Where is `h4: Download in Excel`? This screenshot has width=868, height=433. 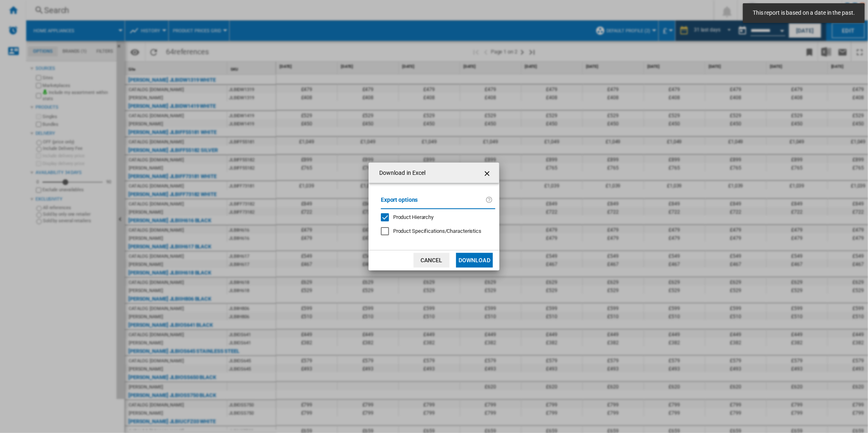 h4: Download in Excel is located at coordinates (401, 173).